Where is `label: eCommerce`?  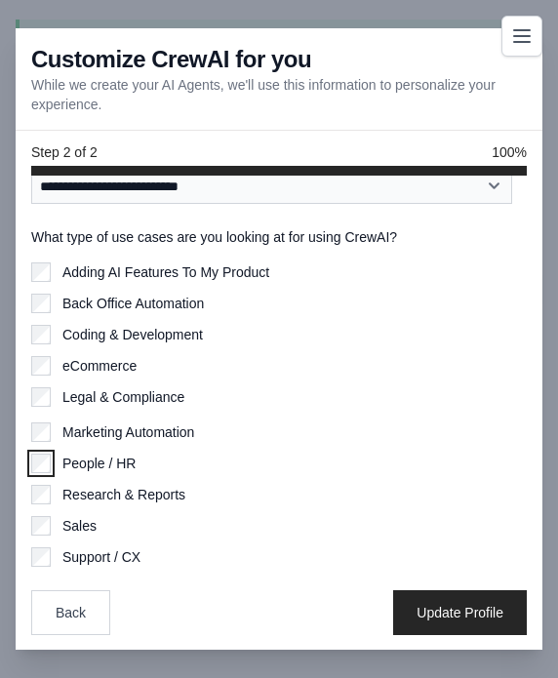 label: eCommerce is located at coordinates (100, 366).